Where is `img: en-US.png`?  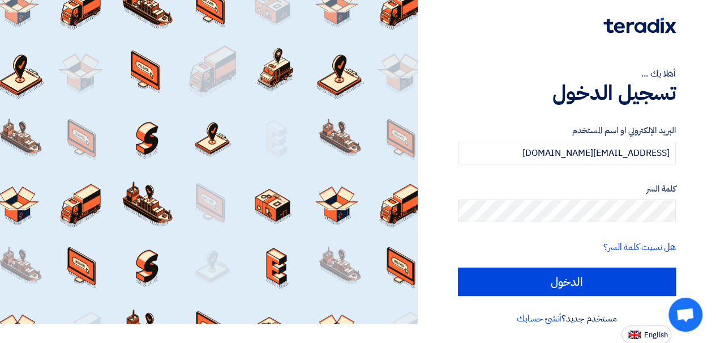
img: en-US.png is located at coordinates (635, 334).